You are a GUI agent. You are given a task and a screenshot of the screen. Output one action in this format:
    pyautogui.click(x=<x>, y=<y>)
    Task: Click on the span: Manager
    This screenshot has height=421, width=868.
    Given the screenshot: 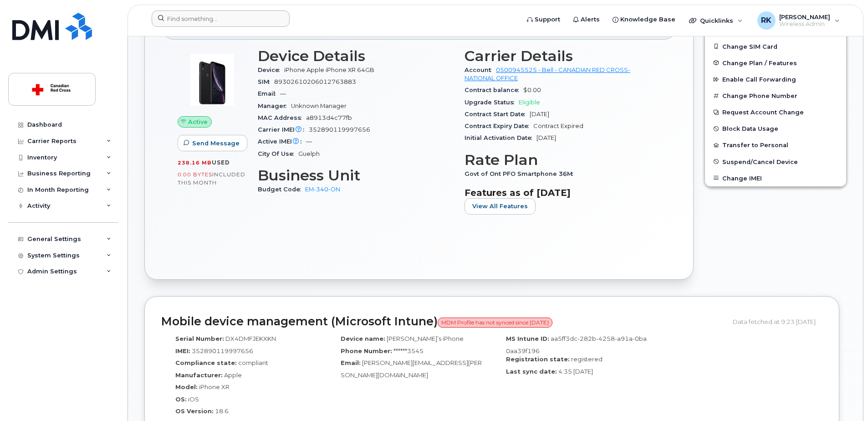 What is the action you would take?
    pyautogui.click(x=274, y=106)
    